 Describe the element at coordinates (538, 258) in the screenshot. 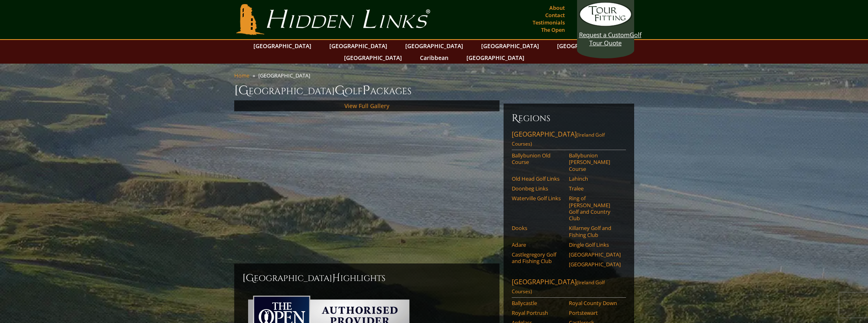

I see `a: Castlegregory Golf and Fishing Club` at that location.